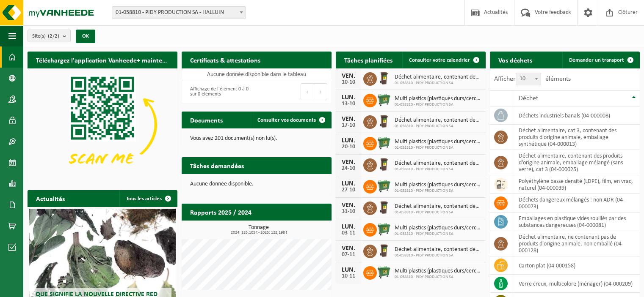 This screenshot has height=297, width=644. Describe the element at coordinates (596, 60) in the screenshot. I see `span: Demander un transport` at that location.